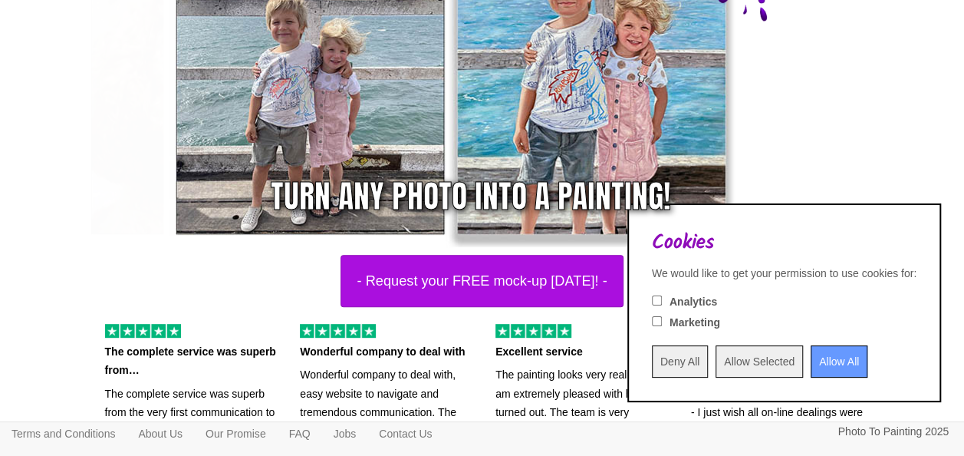 This screenshot has height=456, width=964. Describe the element at coordinates (695, 322) in the screenshot. I see `label: Marketing` at that location.